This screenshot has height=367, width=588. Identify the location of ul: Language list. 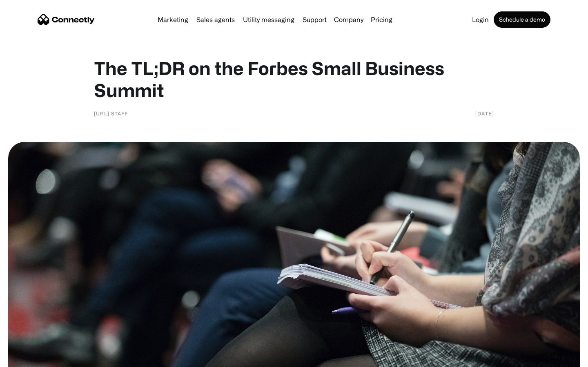
(33, 359).